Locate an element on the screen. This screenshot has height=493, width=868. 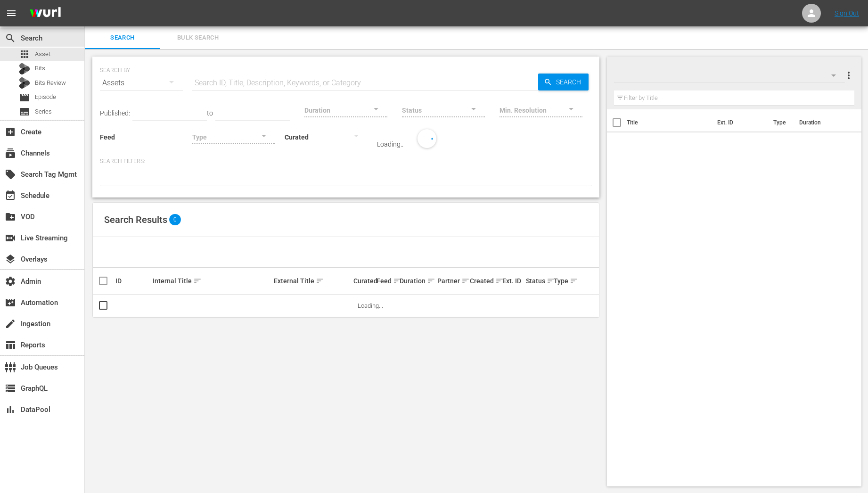
div: Type is located at coordinates (562, 281).